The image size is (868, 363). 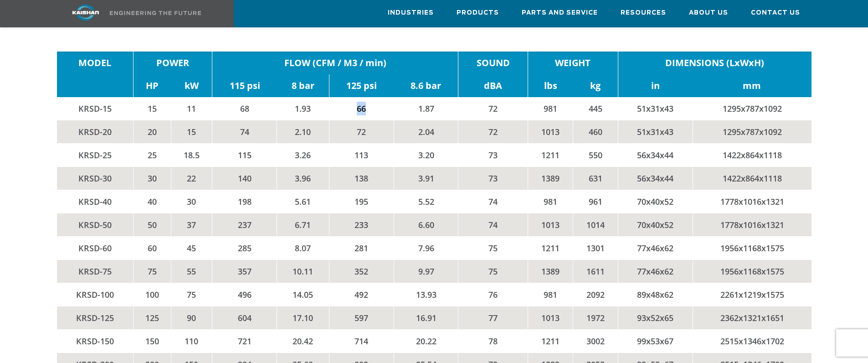 What do you see at coordinates (95, 131) in the screenshot?
I see `td: KRSD-20` at bounding box center [95, 131].